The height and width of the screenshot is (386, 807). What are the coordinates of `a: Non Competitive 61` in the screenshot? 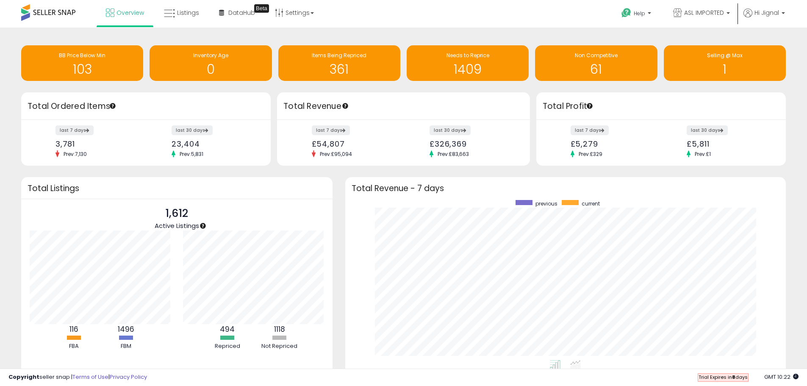 It's located at (596, 63).